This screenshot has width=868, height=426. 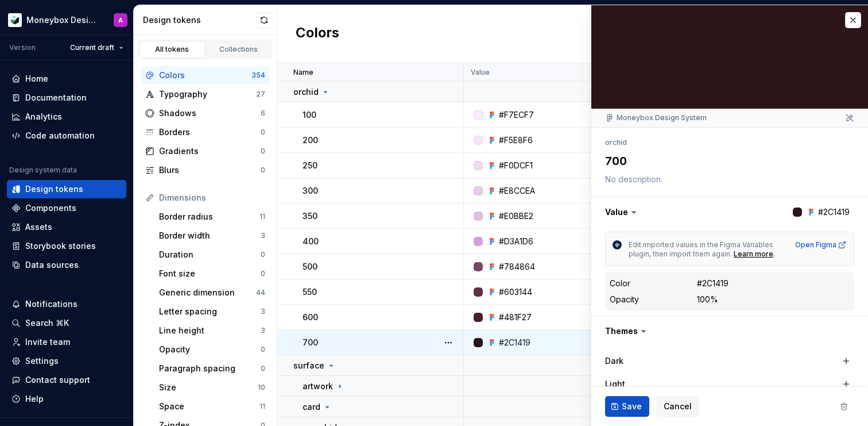 I want to click on a: Border width3, so click(x=212, y=236).